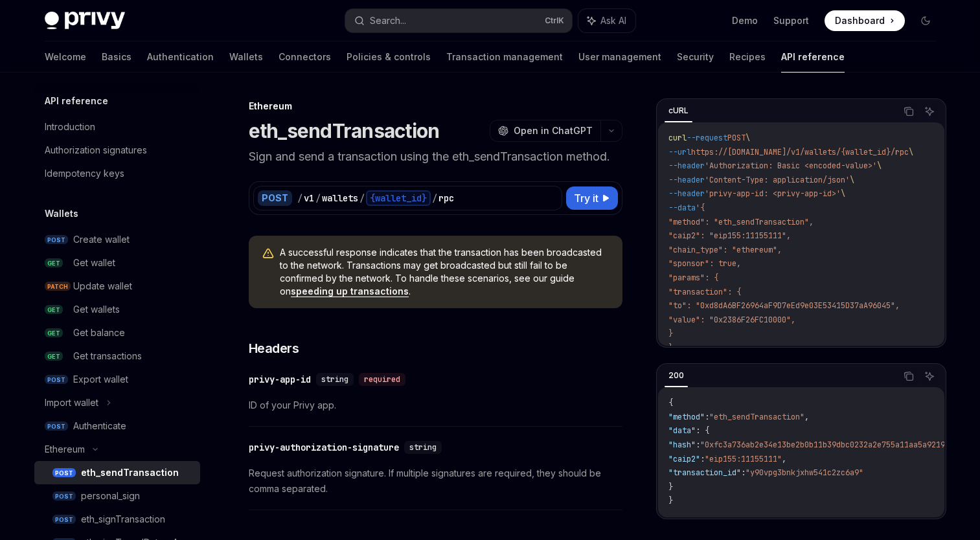  What do you see at coordinates (686, 194) in the screenshot?
I see `span: --header` at bounding box center [686, 194].